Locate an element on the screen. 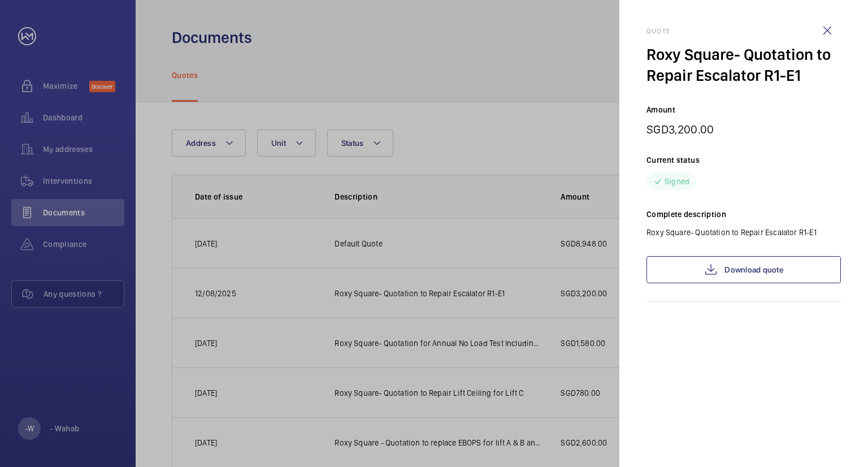 Image resolution: width=868 pixels, height=467 pixels. p: Current status is located at coordinates (744, 160).